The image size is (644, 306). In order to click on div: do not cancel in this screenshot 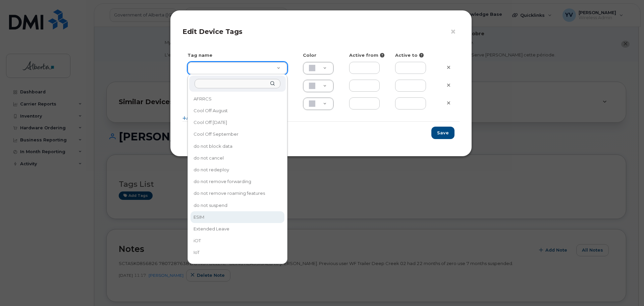, I will do `click(237, 158)`.